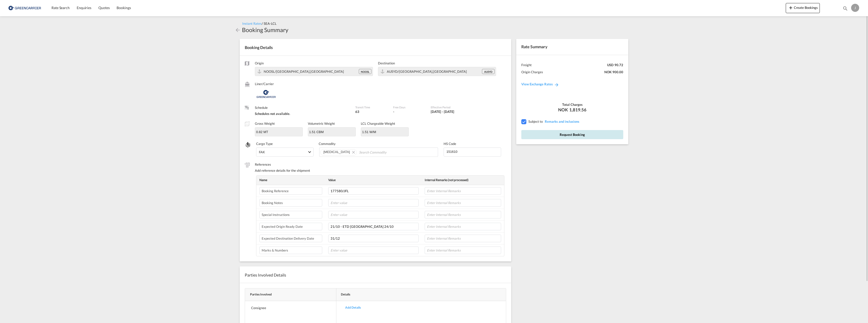 Image resolution: width=868 pixels, height=323 pixels. I want to click on md-icon: icon-magnify, so click(845, 8).